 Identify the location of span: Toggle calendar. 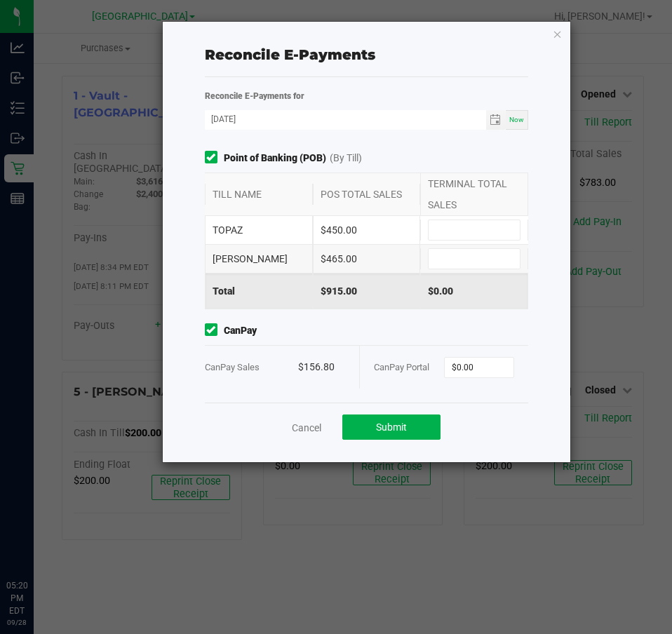
(496, 120).